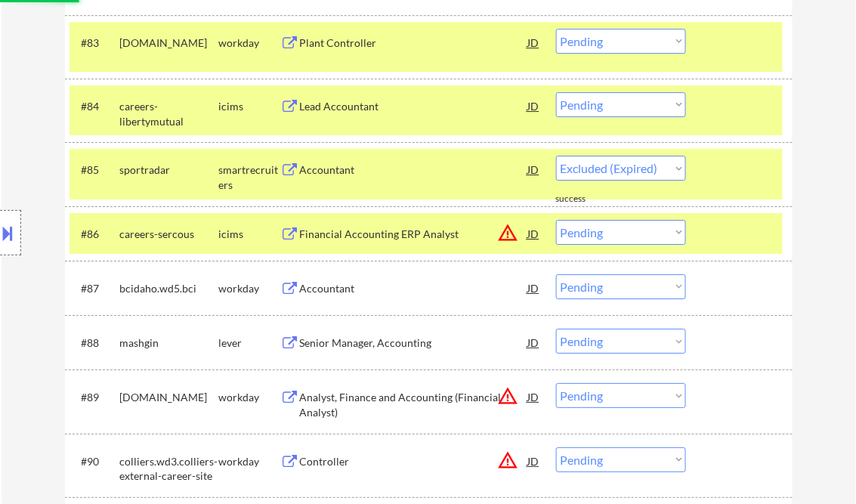 The width and height of the screenshot is (856, 504). Describe the element at coordinates (169, 469) in the screenshot. I see `div: colliers.wd3.colliers-external-career-site` at that location.